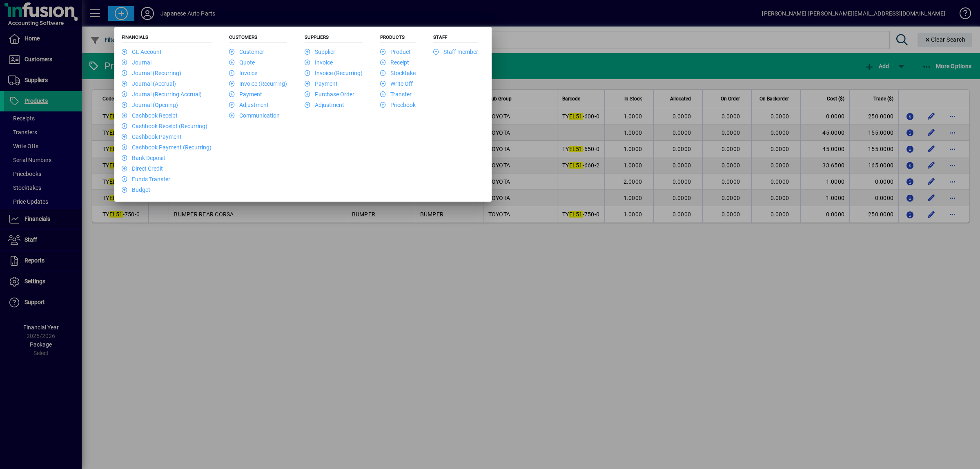 The width and height of the screenshot is (980, 469). Describe the element at coordinates (136, 190) in the screenshot. I see `a: Budget` at that location.